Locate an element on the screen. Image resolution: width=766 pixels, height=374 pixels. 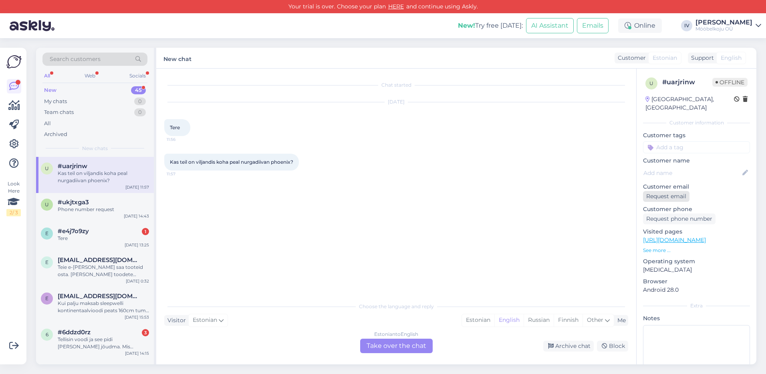
p: Notes is located at coordinates (697, 318).